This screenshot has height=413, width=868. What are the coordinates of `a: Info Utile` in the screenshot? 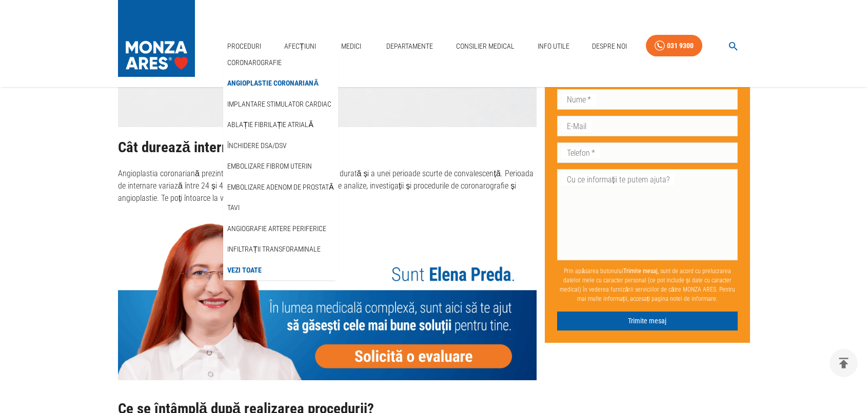 It's located at (554, 46).